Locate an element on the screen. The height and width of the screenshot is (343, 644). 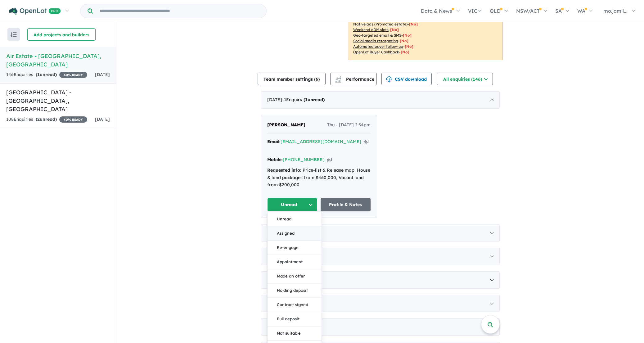
div: 146 Enquir ies is located at coordinates (46, 75).